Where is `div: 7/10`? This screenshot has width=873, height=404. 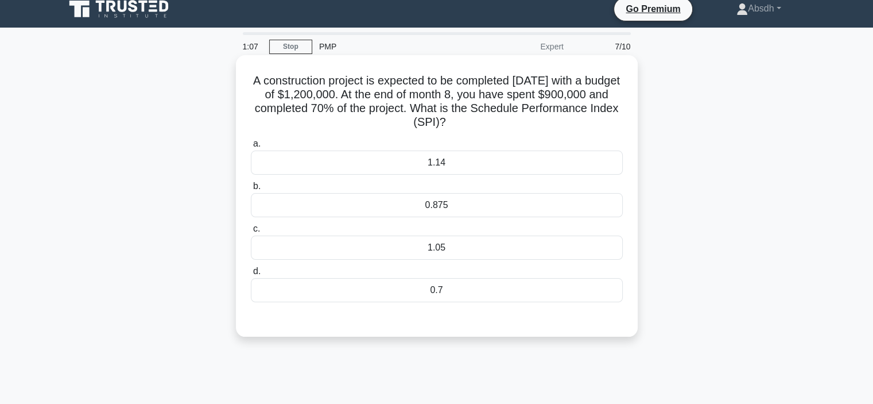 div: 7/10 is located at coordinates (604, 46).